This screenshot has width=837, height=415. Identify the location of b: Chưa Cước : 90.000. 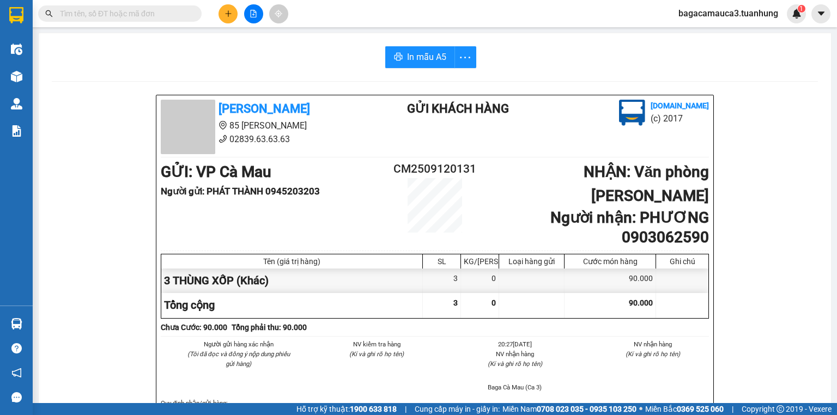
(194, 327).